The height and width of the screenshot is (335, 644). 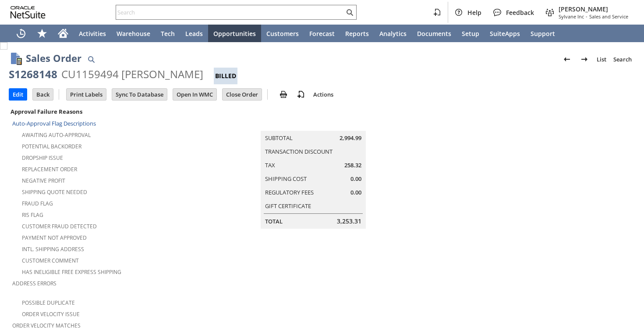 What do you see at coordinates (92, 33) in the screenshot?
I see `span: Activities` at bounding box center [92, 33].